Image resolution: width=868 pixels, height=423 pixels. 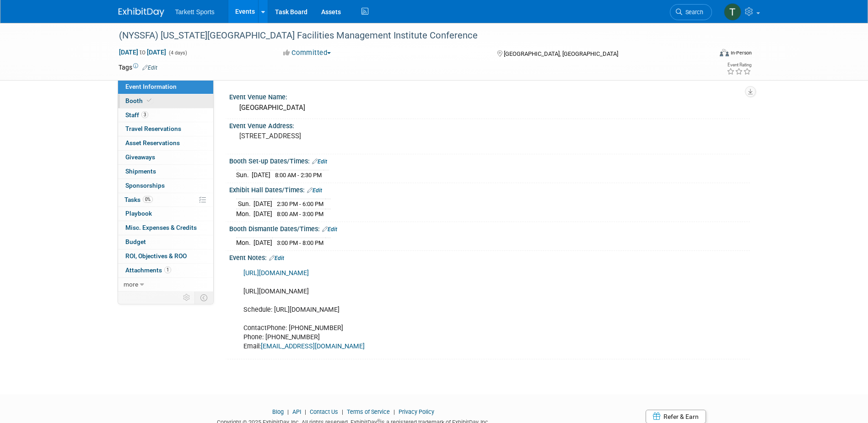 I want to click on span: Tarkett Sports, so click(x=195, y=12).